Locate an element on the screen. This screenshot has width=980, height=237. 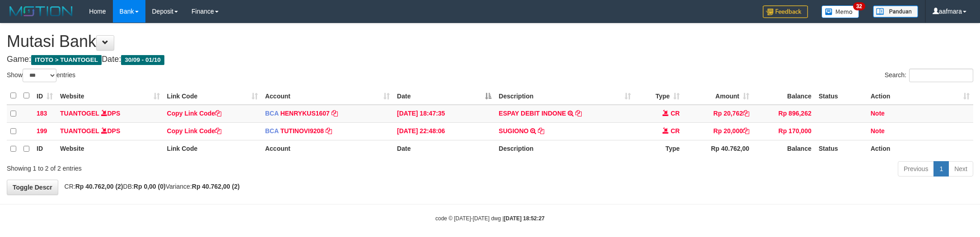
a: SUGIONO is located at coordinates (514, 131).